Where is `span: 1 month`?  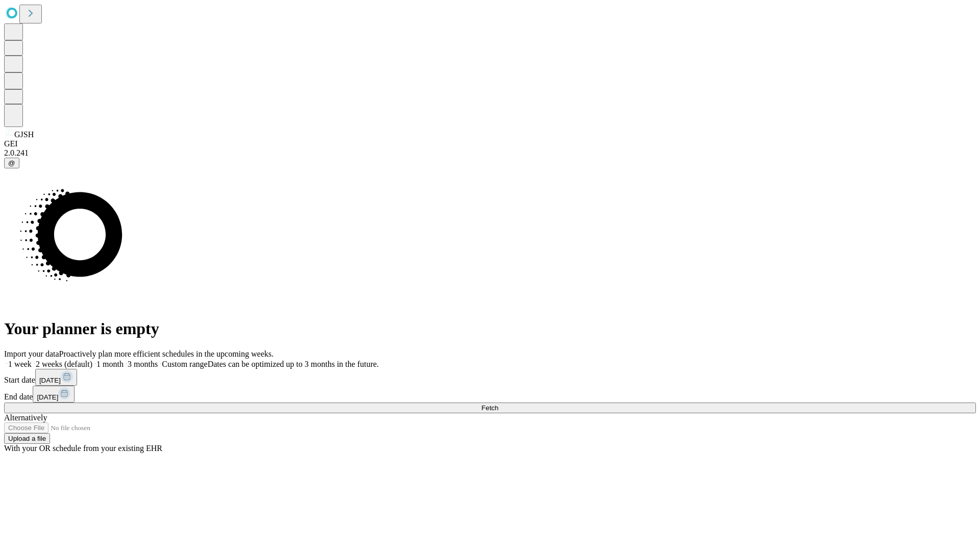 span: 1 month is located at coordinates (110, 364).